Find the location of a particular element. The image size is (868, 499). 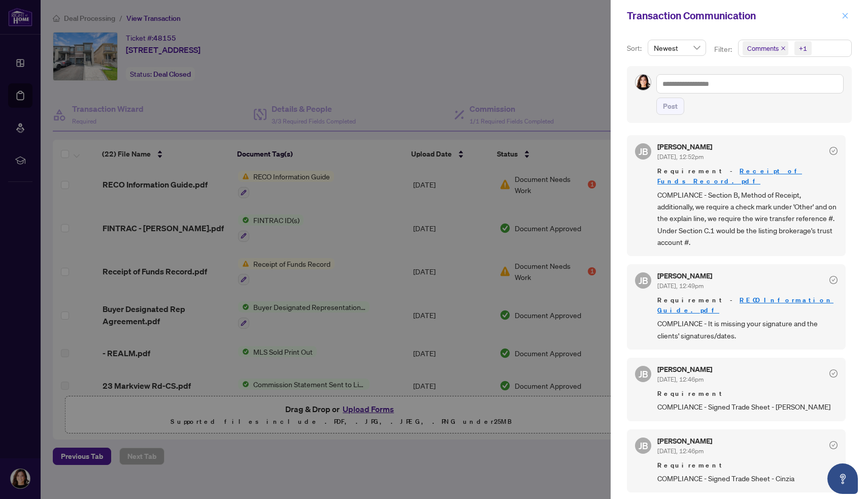

span: COMPLIANCE - Section B, Method of Receipt, additionally, we require a check mark under 'Other' an... is located at coordinates (747, 219).